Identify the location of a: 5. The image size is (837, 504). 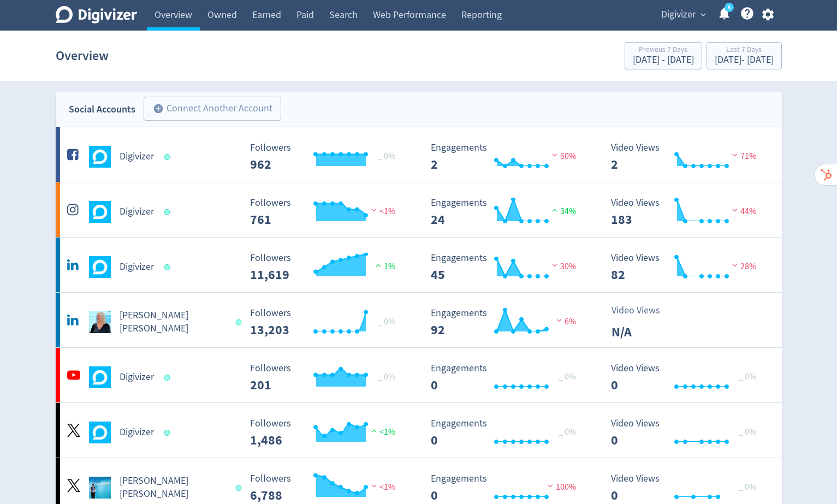
(729, 7).